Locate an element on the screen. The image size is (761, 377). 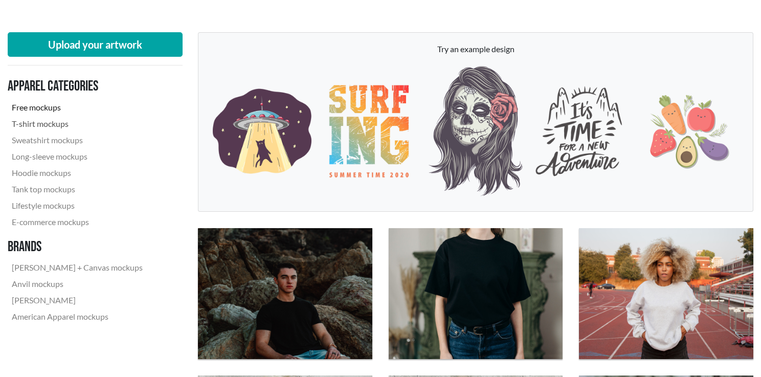
h3: Brands is located at coordinates (77, 247).